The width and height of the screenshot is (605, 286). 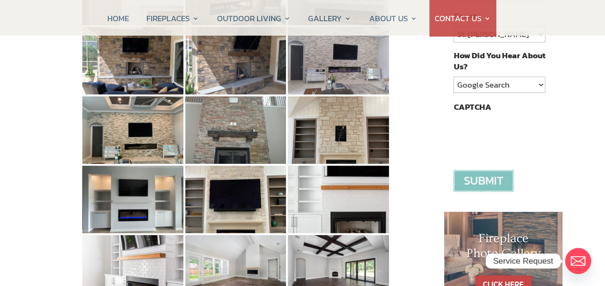 I want to click on img: 8, so click(x=236, y=61).